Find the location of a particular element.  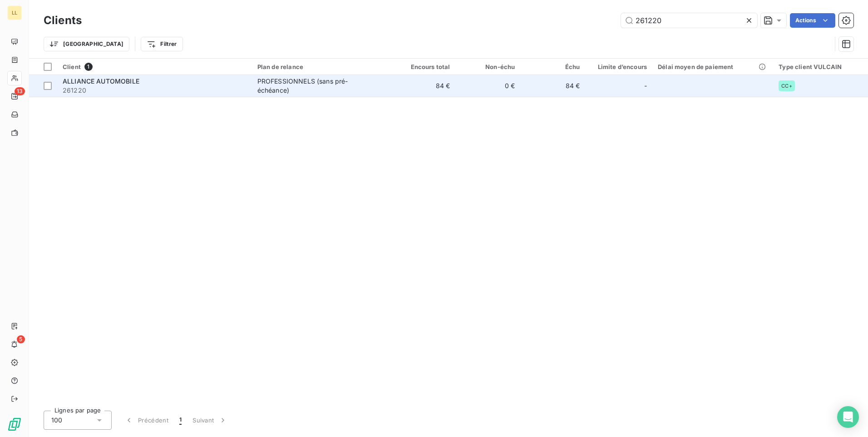

button: 1 is located at coordinates (180, 420).